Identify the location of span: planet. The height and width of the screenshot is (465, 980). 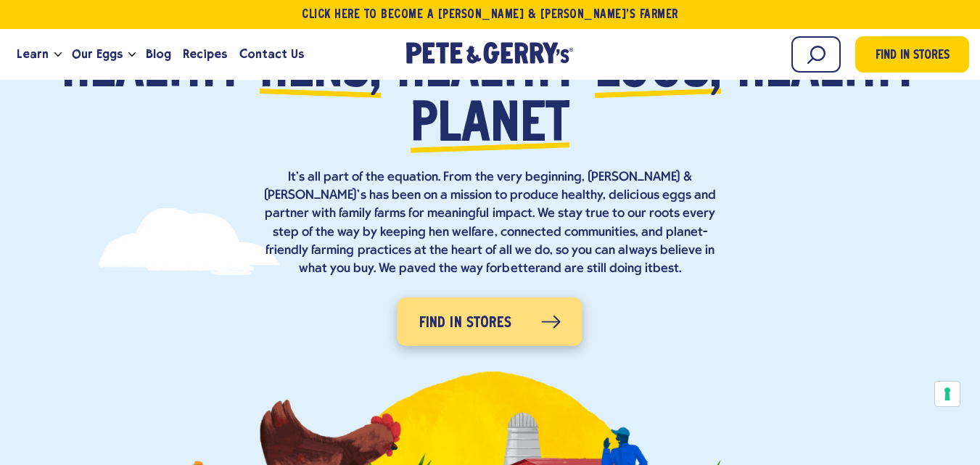
(490, 126).